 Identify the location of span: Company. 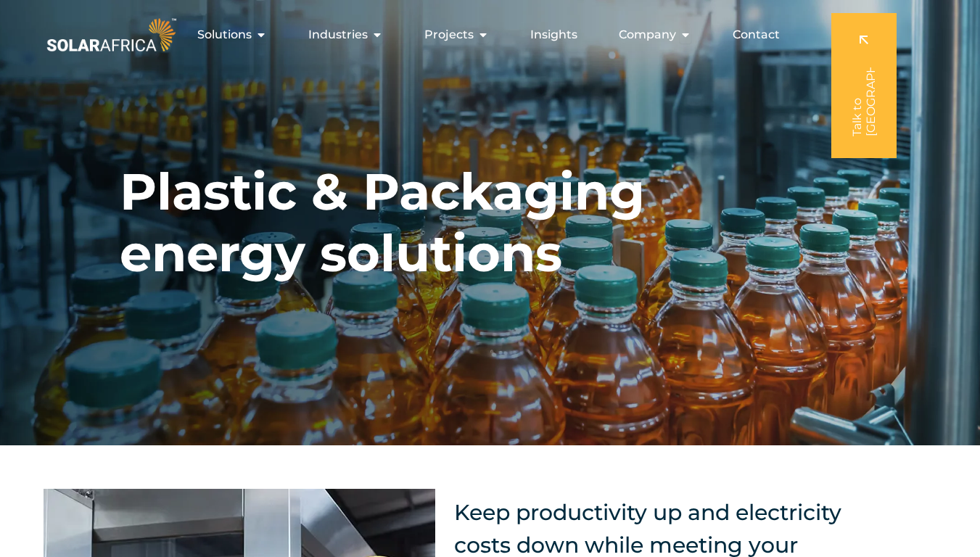
(647, 35).